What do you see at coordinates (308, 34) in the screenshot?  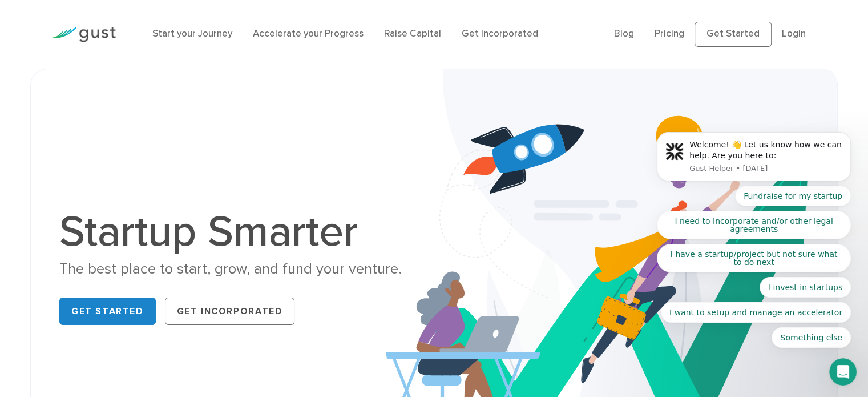 I see `a: Accelerate your Progress` at bounding box center [308, 34].